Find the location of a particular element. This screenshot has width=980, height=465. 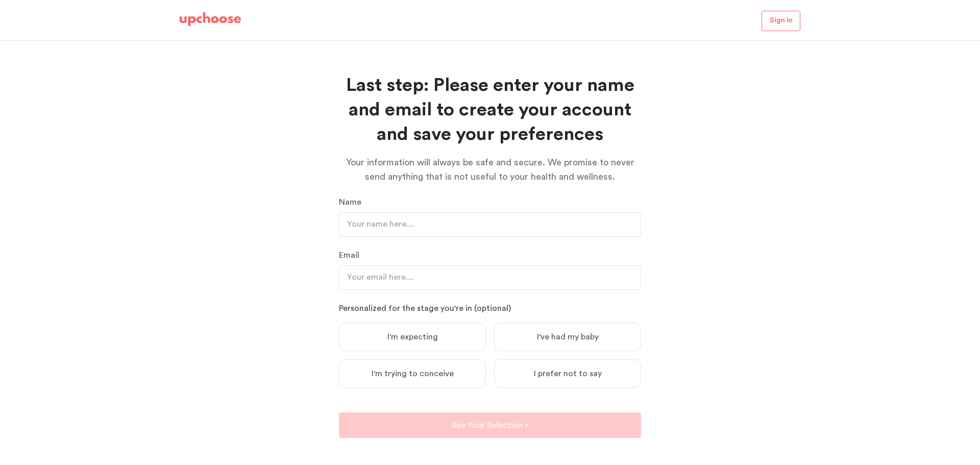

input: Your email here.... is located at coordinates (490, 278).